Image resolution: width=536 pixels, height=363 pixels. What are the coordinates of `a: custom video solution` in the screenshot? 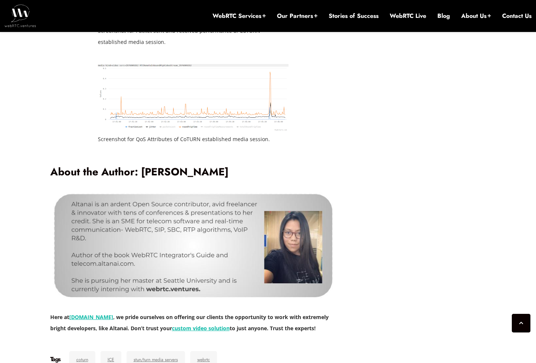 It's located at (201, 328).